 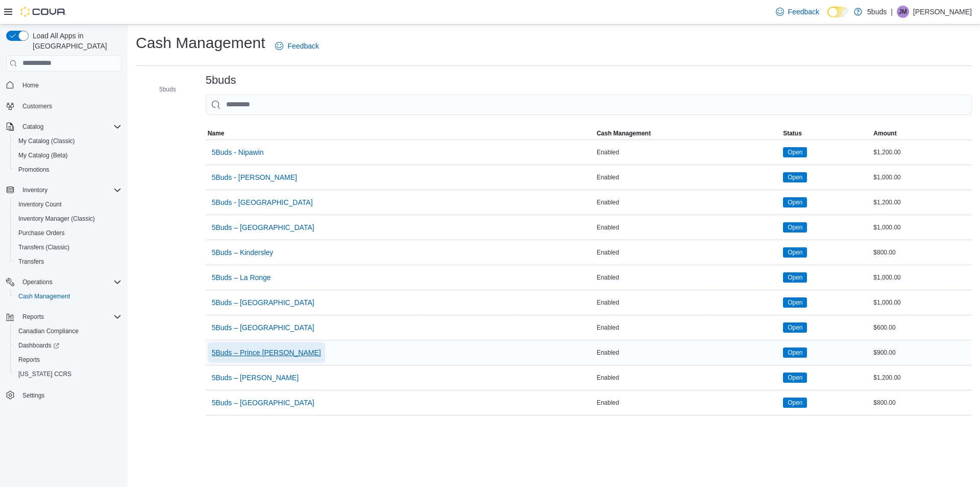 I want to click on button: Amount, so click(x=922, y=133).